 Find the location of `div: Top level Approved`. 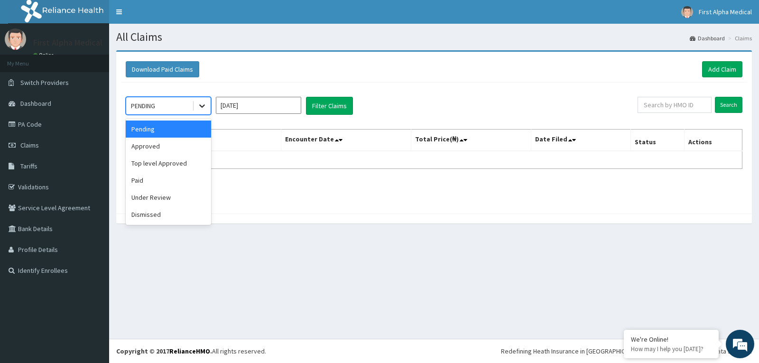

div: Top level Approved is located at coordinates (168, 163).